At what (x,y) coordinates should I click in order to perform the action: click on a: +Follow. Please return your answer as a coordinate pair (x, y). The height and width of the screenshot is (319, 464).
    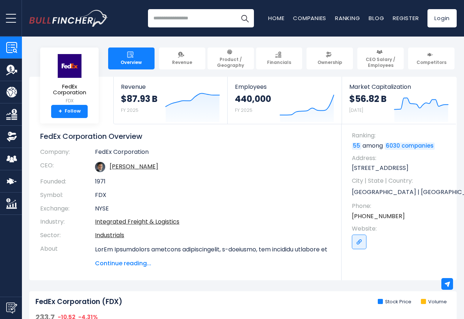
    Looking at the image, I should click on (69, 111).